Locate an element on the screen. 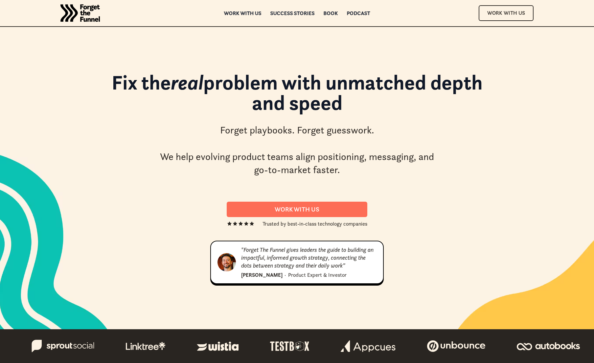  div: "Forget The Funnel gives leaders the guide to building an impactful, informed growth strategy, co... is located at coordinates (309, 258).